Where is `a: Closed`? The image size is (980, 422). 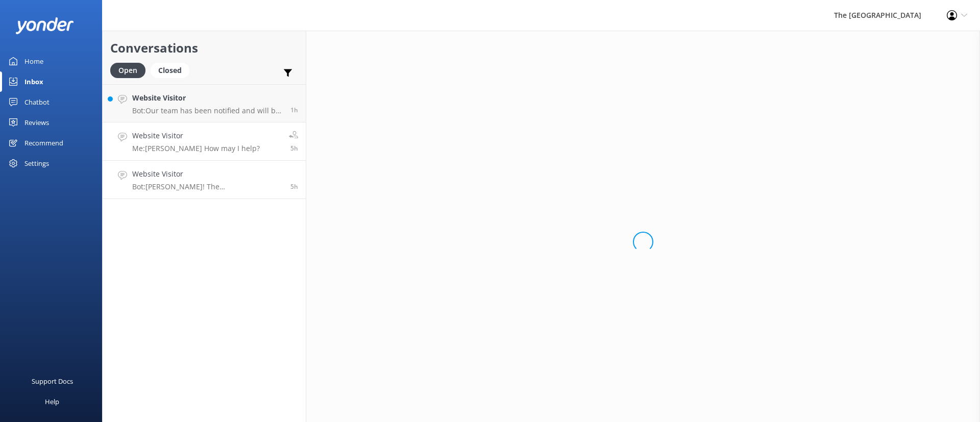
a: Closed is located at coordinates (172, 70).